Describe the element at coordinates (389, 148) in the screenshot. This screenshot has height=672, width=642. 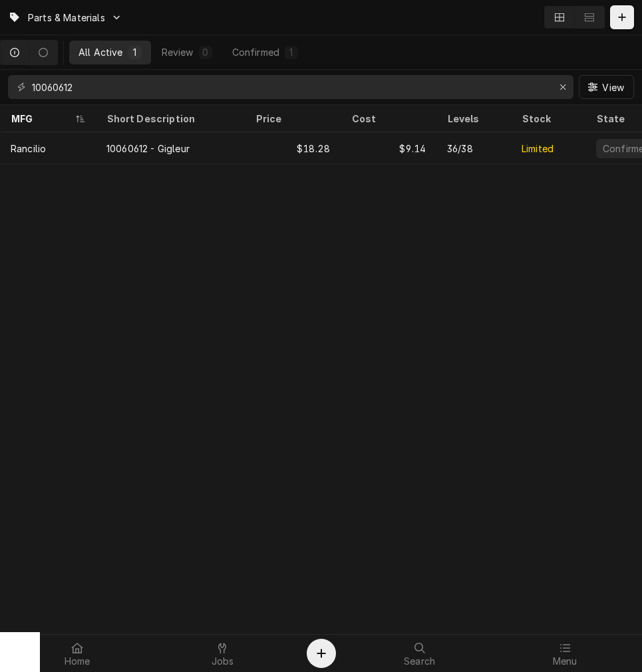
I see `div: $9.14` at that location.